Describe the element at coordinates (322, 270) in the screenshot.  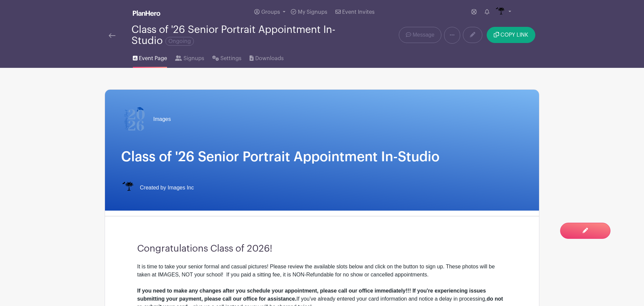
I see `div: It is time to take your senior formal and casual pictures! Please review the available slots belo...` at that location.